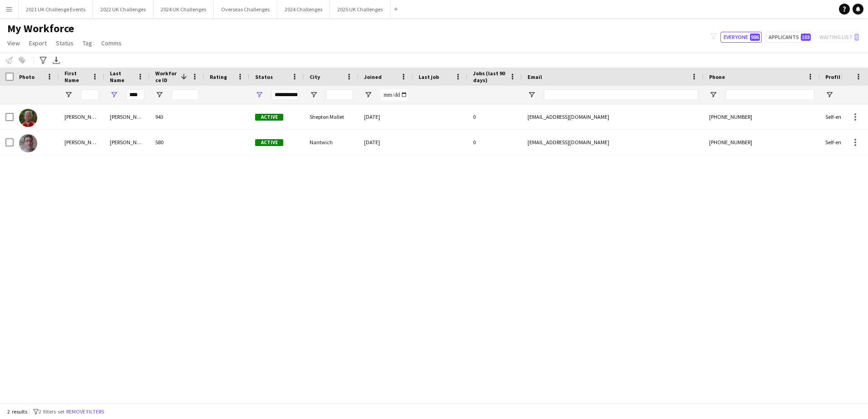 This screenshot has height=419, width=868. I want to click on button: Overseas Challenges, so click(246, 9).